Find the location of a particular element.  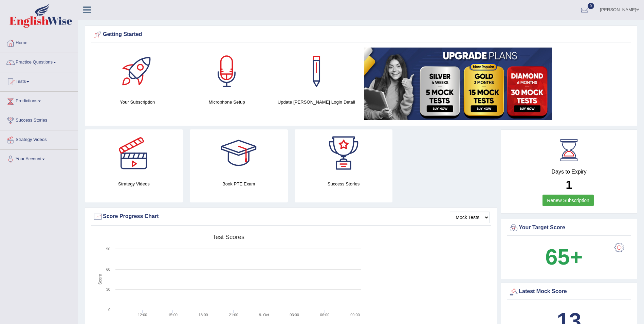

text: 03:00 is located at coordinates (294, 315).